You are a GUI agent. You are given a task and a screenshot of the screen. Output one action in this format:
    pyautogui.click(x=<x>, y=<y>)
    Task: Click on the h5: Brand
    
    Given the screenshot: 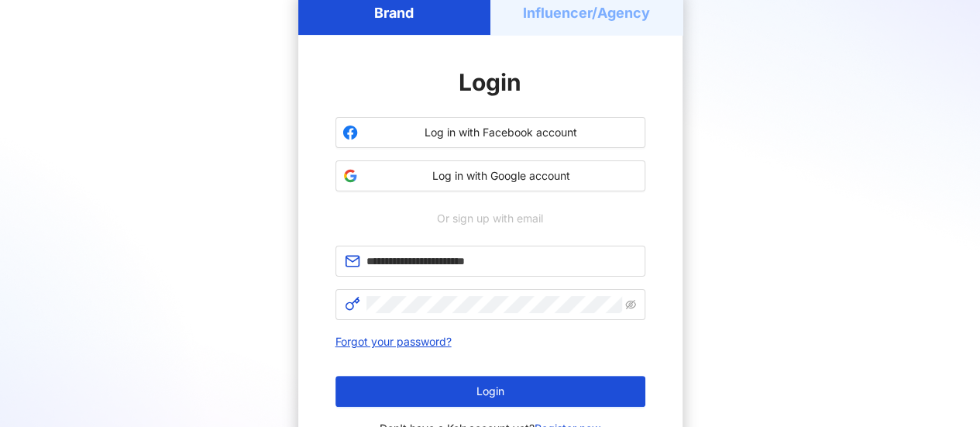 What is the action you would take?
    pyautogui.click(x=393, y=13)
    